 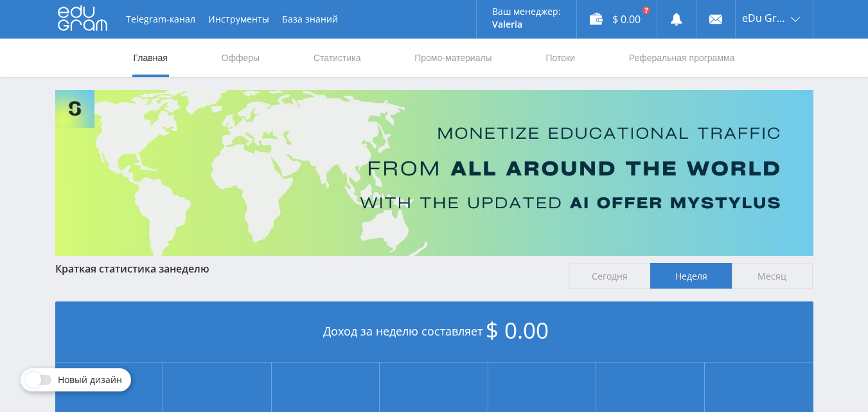 What do you see at coordinates (560, 58) in the screenshot?
I see `a: Потоки` at bounding box center [560, 58].